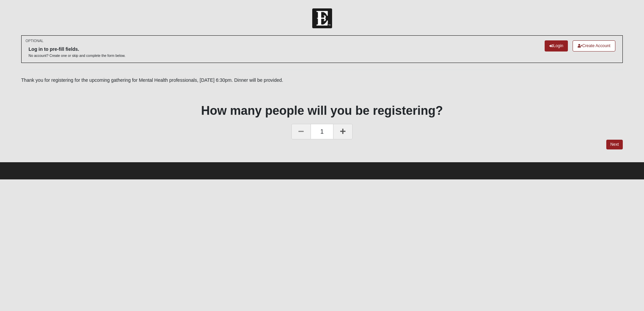  Describe the element at coordinates (322, 110) in the screenshot. I see `h1: How many people will you be registering?` at that location.